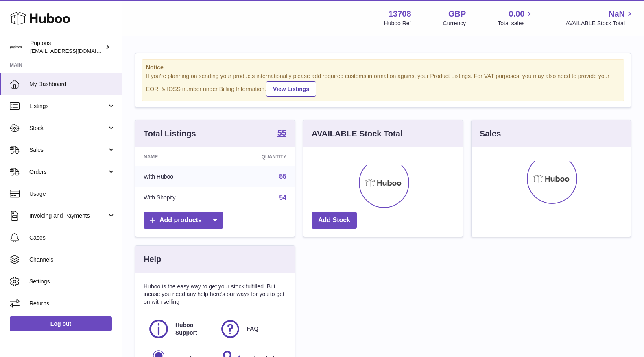 The image size is (644, 357). What do you see at coordinates (178, 157) in the screenshot?
I see `th: Name` at bounding box center [178, 157].